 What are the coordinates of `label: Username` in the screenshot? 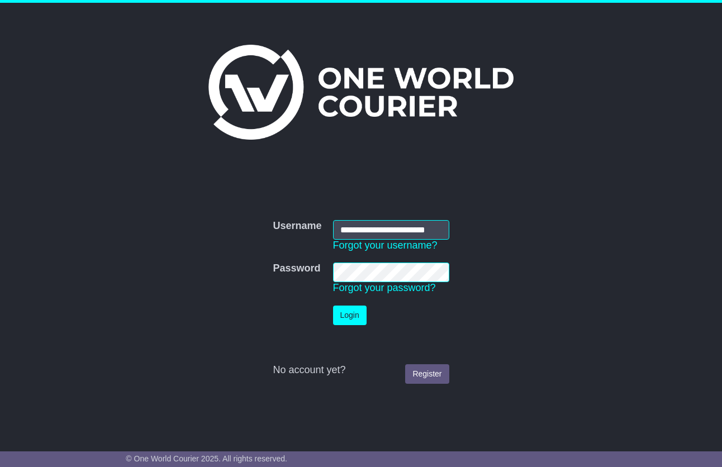 It's located at (297, 226).